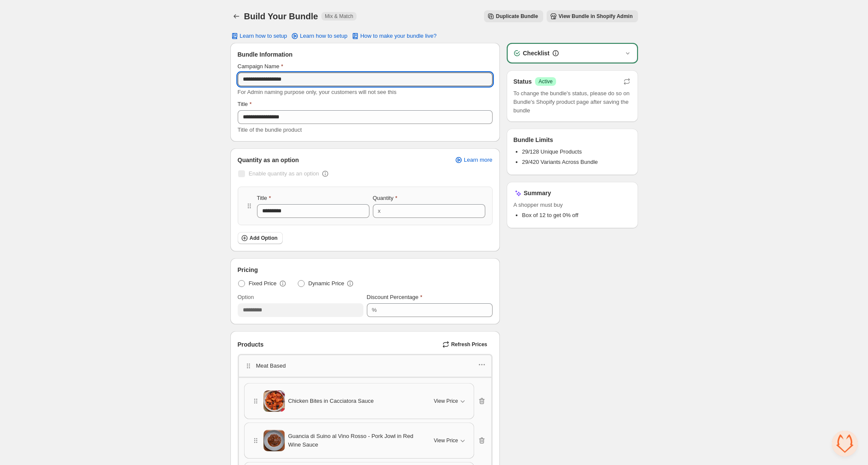 The height and width of the screenshot is (465, 868). Describe the element at coordinates (356, 441) in the screenshot. I see `span: Guancia di Suino al Vino Rosso - Pork Jowl in Red Wine Sauce` at that location.